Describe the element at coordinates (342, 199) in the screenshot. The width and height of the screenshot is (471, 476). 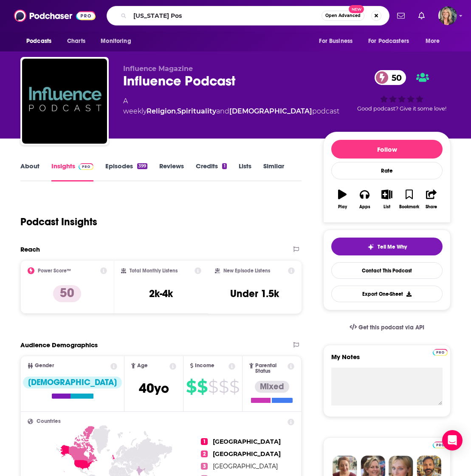
I see `button: Play` at that location.